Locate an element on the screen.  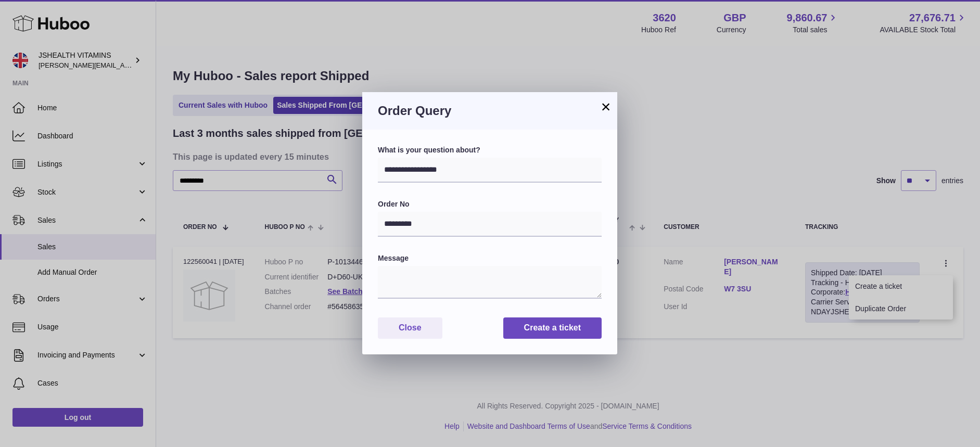
label: What is your question about? is located at coordinates (490, 150).